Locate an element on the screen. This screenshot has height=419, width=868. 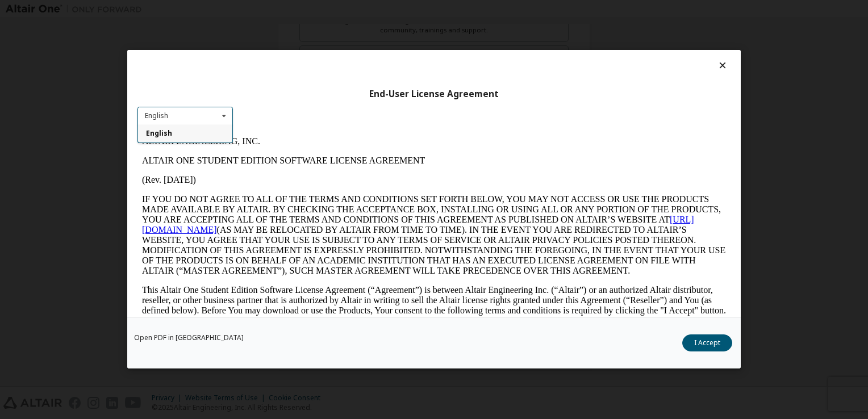
span: English is located at coordinates (159, 133).